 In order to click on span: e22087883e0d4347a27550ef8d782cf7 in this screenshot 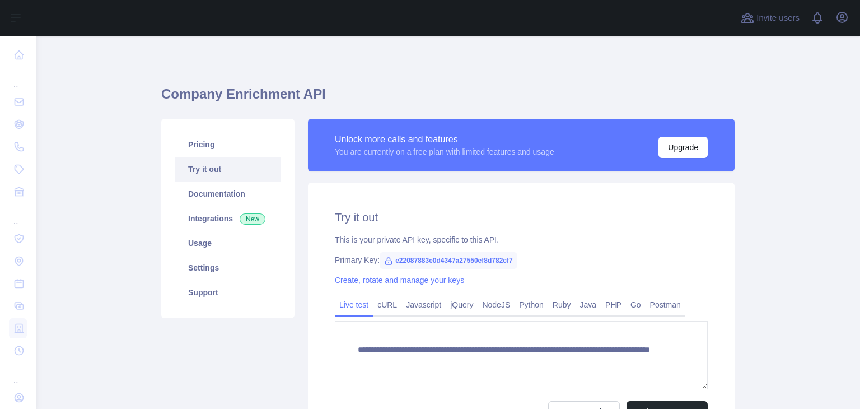, I will do `click(449, 260)`.